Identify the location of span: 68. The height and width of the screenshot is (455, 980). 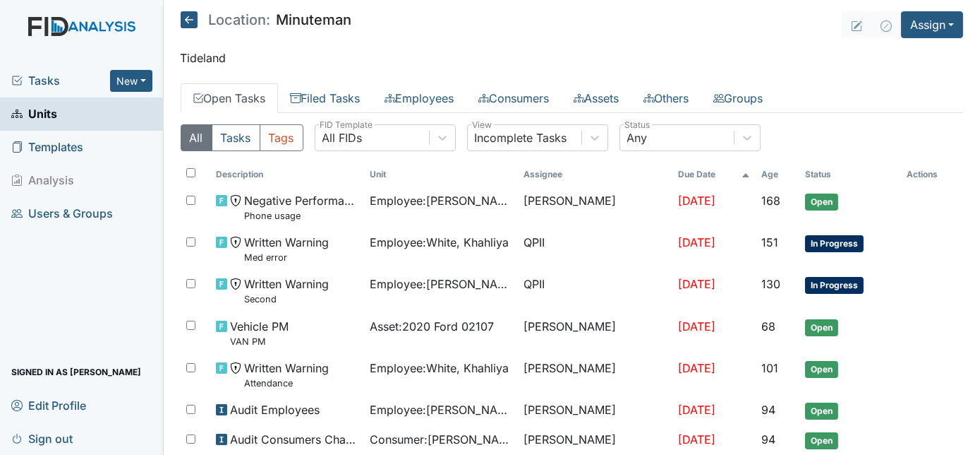
(768, 326).